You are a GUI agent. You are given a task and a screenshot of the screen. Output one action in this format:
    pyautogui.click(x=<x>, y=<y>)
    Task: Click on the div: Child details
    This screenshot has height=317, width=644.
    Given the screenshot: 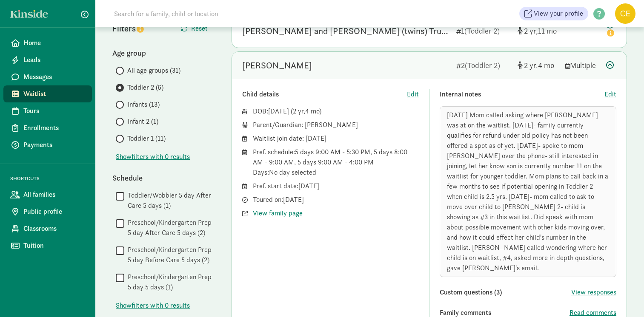 What is the action you would take?
    pyautogui.click(x=324, y=95)
    